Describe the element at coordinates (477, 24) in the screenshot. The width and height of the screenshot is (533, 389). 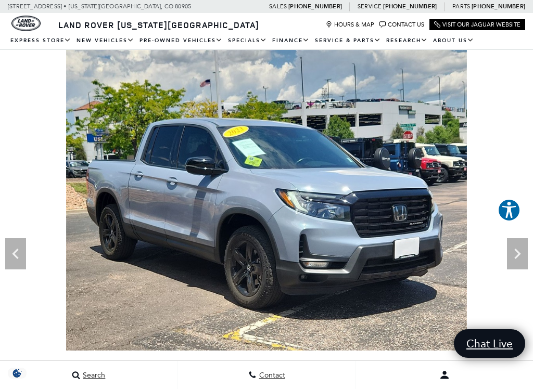
I see `a: Visit Our Jaguar Website` at that location.